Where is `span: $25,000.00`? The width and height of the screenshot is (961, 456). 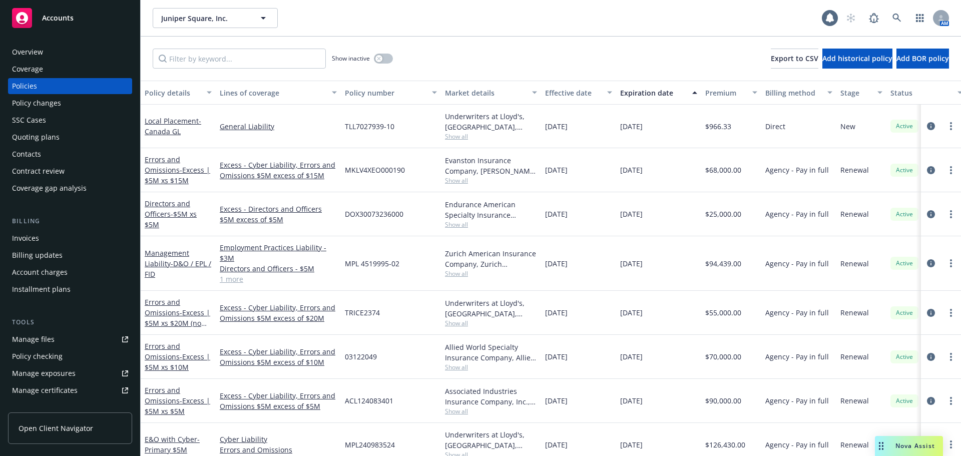
span: $25,000.00 is located at coordinates (723, 214).